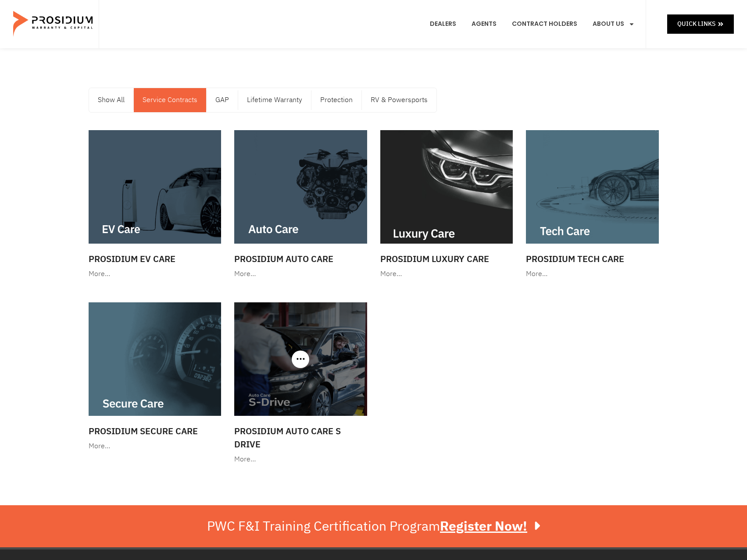  What do you see at coordinates (373, 526) in the screenshot?
I see `div: PWC F&I Training Certification Program` at bounding box center [373, 526].